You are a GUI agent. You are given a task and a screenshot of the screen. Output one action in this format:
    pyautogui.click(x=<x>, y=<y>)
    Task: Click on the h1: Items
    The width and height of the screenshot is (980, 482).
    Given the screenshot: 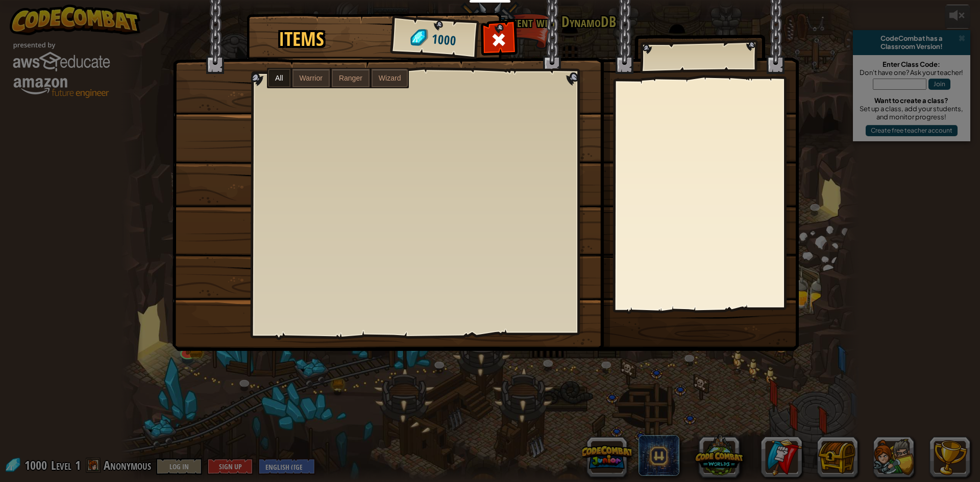 What is the action you would take?
    pyautogui.click(x=301, y=39)
    